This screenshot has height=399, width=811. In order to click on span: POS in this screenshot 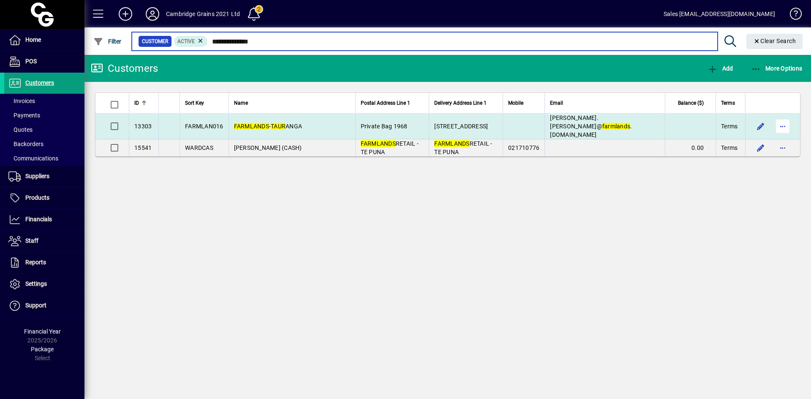, I will do `click(31, 61)`.